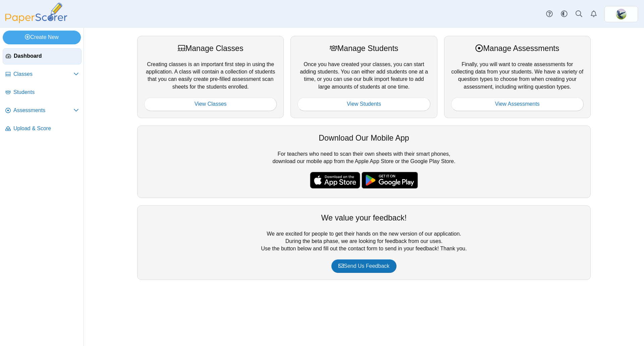  I want to click on img: PaperScorer, so click(36, 13).